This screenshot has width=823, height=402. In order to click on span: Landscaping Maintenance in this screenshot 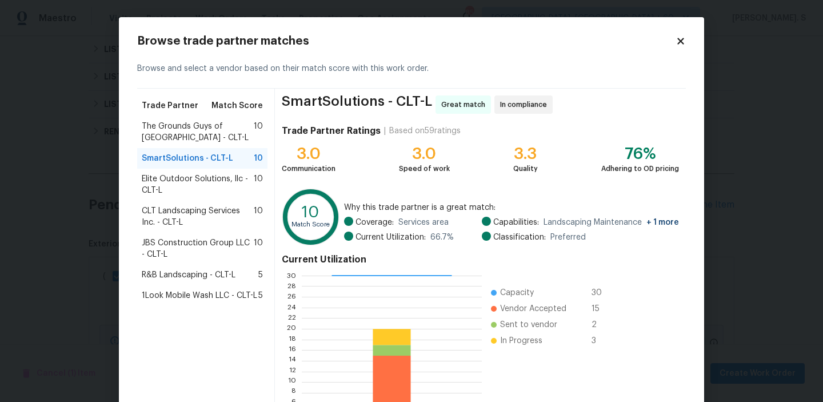, I will do `click(611, 222)`.